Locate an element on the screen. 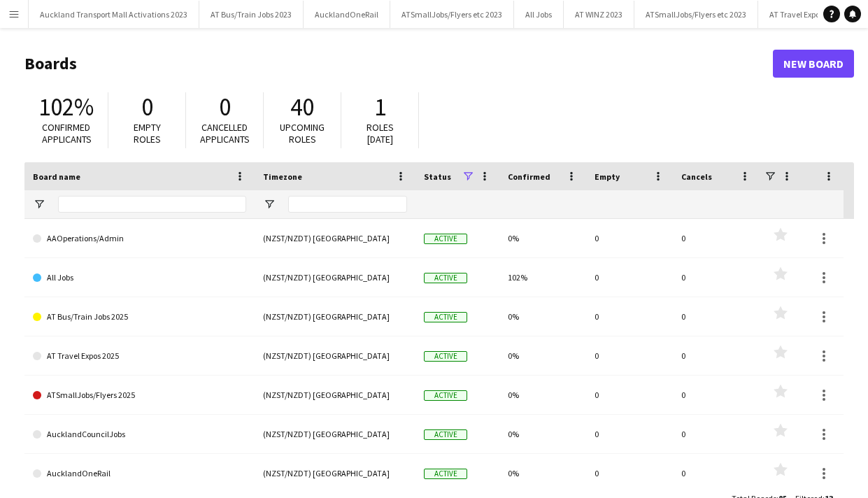  a: All Jobs is located at coordinates (139, 278).